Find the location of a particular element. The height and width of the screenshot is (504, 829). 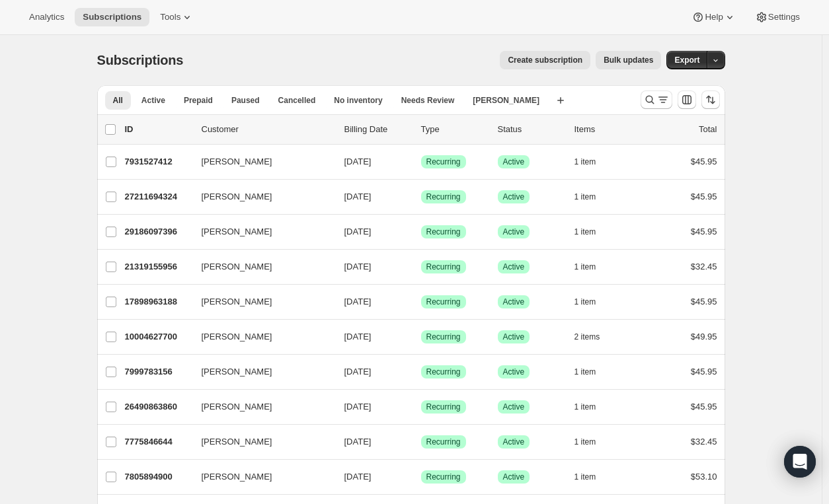

span: Analytics is located at coordinates (47, 17).